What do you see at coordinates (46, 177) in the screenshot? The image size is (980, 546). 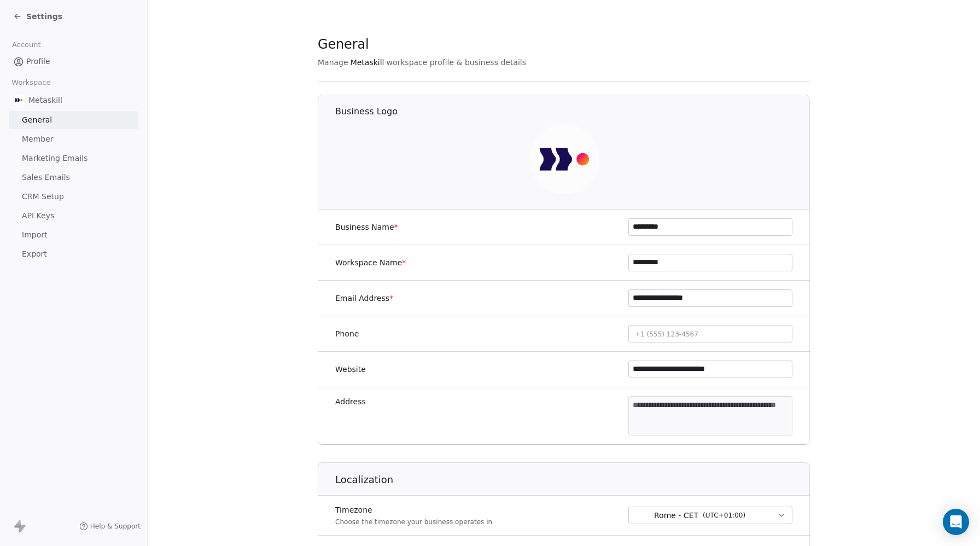 I see `span: Sales Emails` at bounding box center [46, 177].